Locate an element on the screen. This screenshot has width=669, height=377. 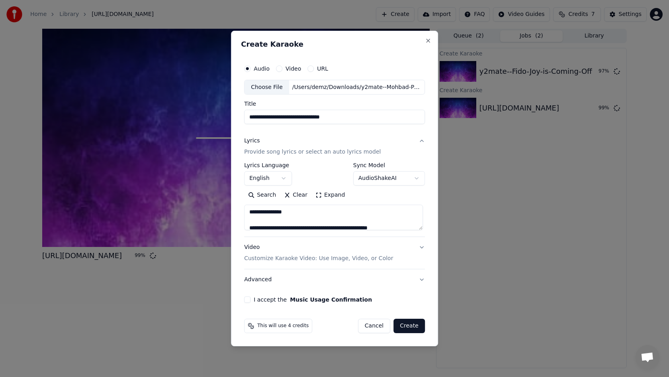
div: Choose File is located at coordinates (267, 87).